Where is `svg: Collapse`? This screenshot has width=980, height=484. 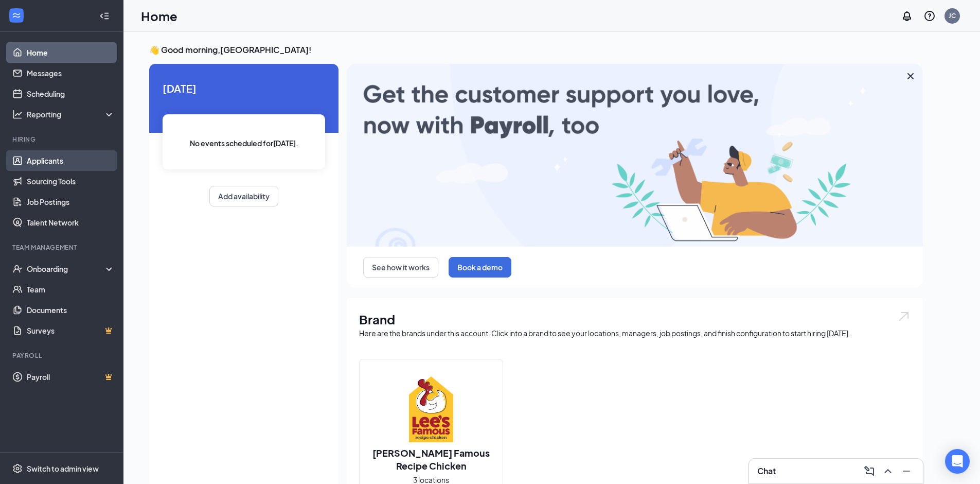
svg: Collapse is located at coordinates (105, 16).